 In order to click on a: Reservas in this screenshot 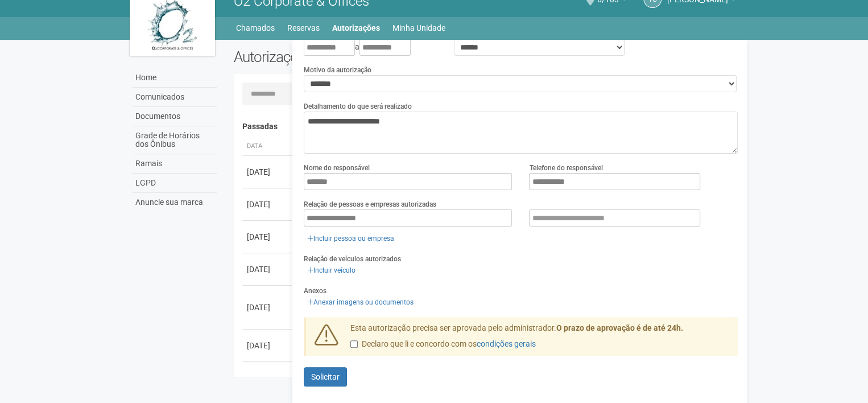, I will do `click(303, 28)`.